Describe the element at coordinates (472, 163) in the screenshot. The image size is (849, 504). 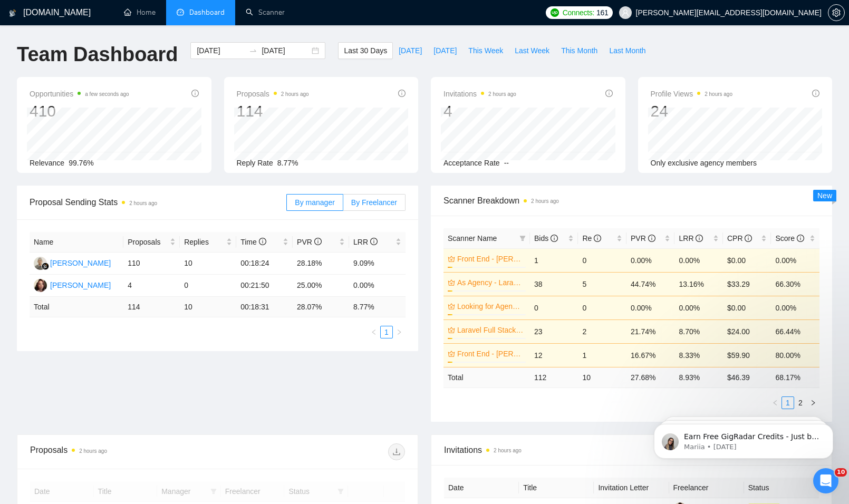
I see `span: Acceptance Rate` at that location.